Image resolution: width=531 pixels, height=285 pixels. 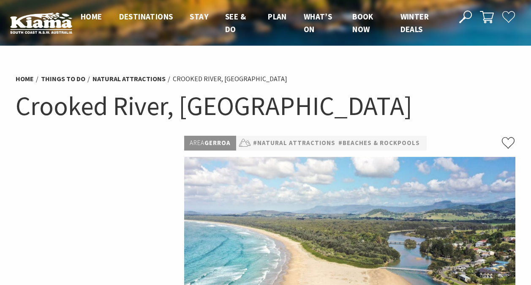 I want to click on nav: Main Menu, so click(x=260, y=23).